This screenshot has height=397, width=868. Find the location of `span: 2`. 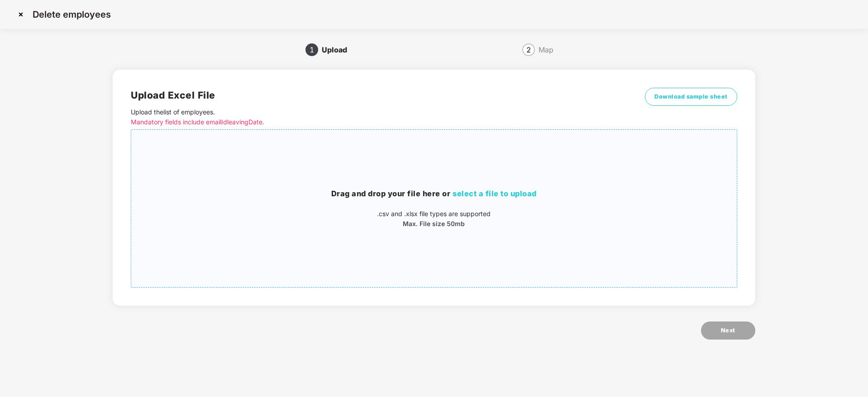

span: 2 is located at coordinates (529, 50).